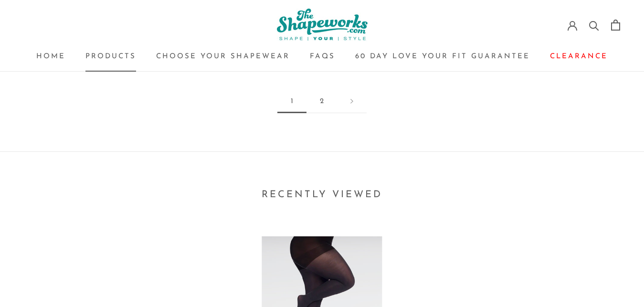 This screenshot has height=307, width=644. Describe the element at coordinates (111, 56) in the screenshot. I see `a: ProductsProducts` at that location.